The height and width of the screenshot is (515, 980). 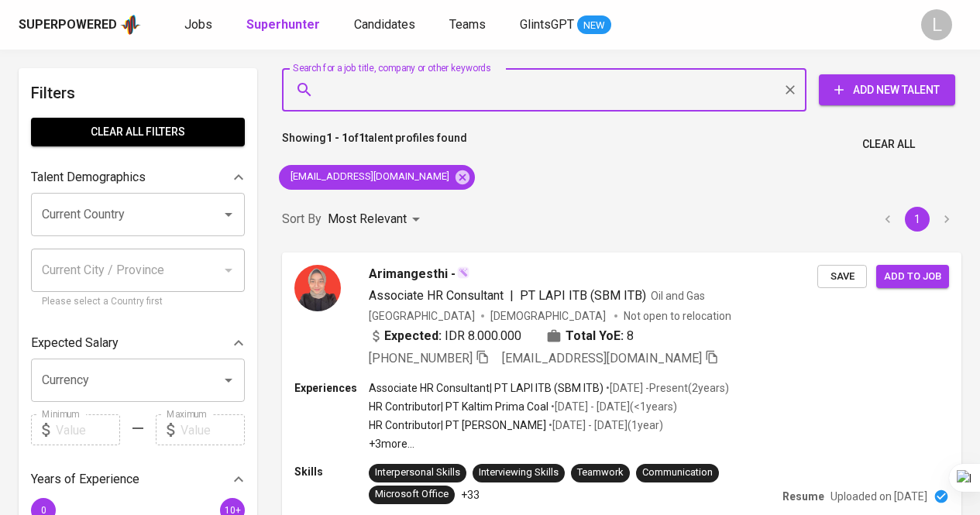 What do you see at coordinates (436, 295) in the screenshot?
I see `span: Associate HR Consultant` at bounding box center [436, 295].